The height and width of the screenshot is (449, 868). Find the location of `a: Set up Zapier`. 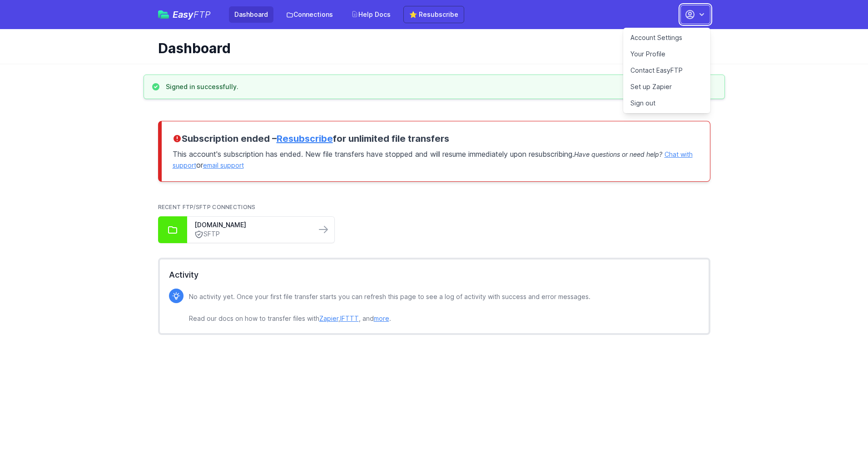

a: Set up Zapier is located at coordinates (667, 87).